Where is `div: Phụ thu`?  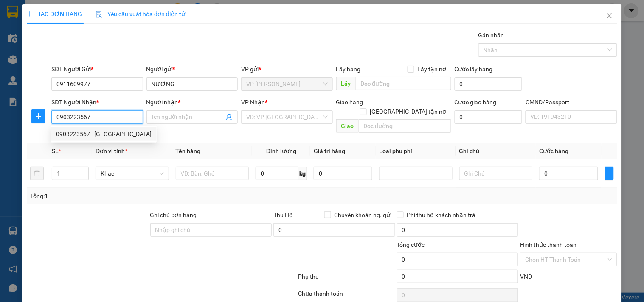
div: Phụ thu is located at coordinates (346, 279).